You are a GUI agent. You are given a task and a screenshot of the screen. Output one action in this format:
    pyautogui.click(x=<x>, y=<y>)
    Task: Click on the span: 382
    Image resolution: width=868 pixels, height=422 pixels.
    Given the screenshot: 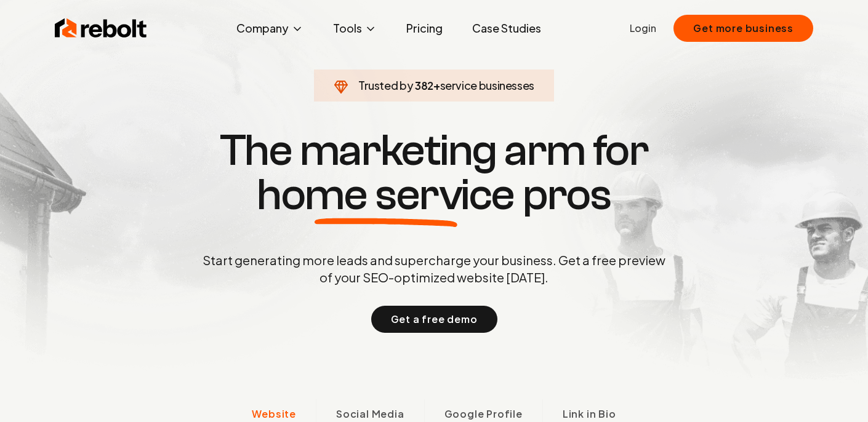 What is the action you would take?
    pyautogui.click(x=424, y=86)
    